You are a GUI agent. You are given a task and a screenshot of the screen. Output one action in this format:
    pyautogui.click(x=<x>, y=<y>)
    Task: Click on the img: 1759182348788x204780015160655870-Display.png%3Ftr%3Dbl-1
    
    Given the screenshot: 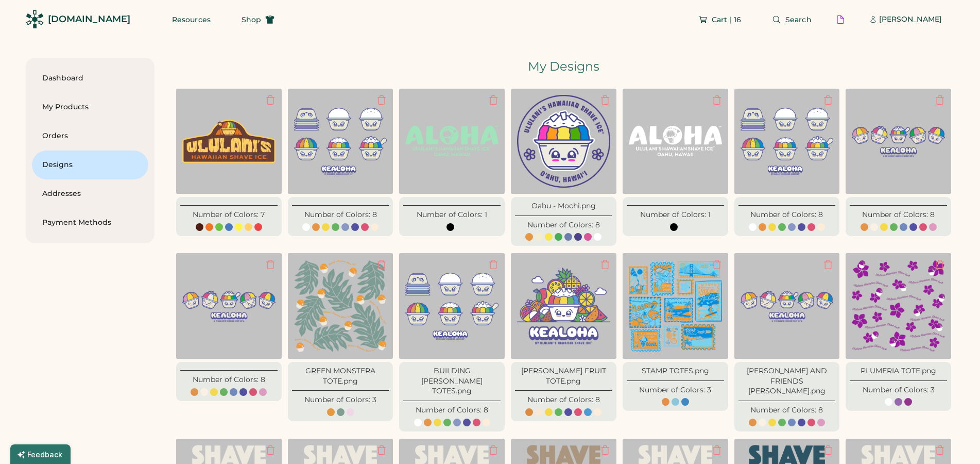 What is the action you would take?
    pyautogui.click(x=563, y=305)
    